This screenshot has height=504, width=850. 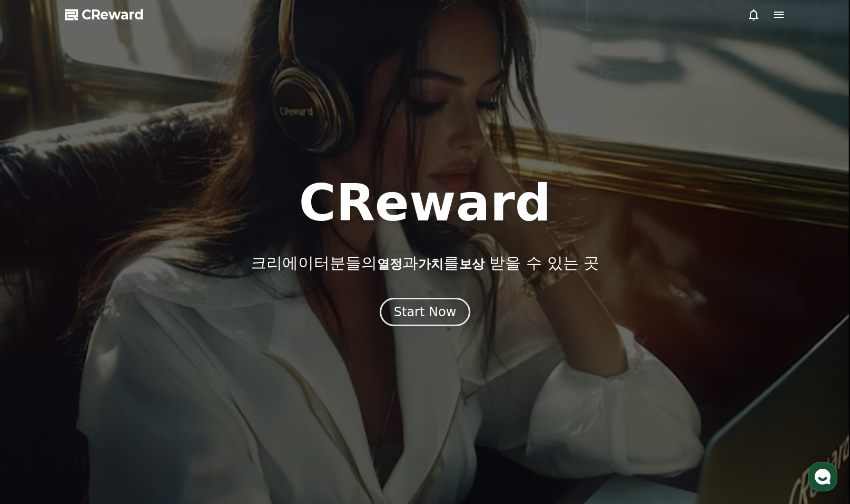 What do you see at coordinates (425, 263) in the screenshot?
I see `p: 크리에이터분들의 과 를 받을 수 있는 곳` at bounding box center [425, 263].